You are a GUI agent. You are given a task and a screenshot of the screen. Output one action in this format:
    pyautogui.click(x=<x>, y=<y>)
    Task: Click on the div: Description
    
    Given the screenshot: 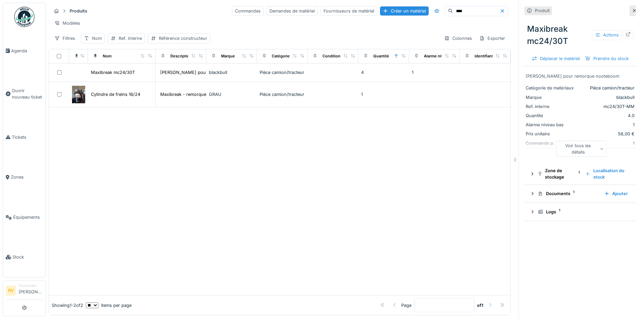 What is the action you would take?
    pyautogui.click(x=181, y=56)
    